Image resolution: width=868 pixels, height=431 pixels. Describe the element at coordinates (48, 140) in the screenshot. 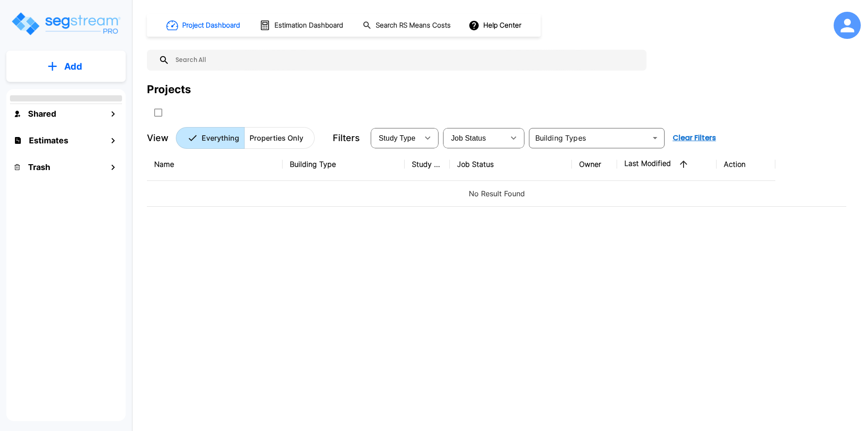

I see `h1: Estimates` at that location.